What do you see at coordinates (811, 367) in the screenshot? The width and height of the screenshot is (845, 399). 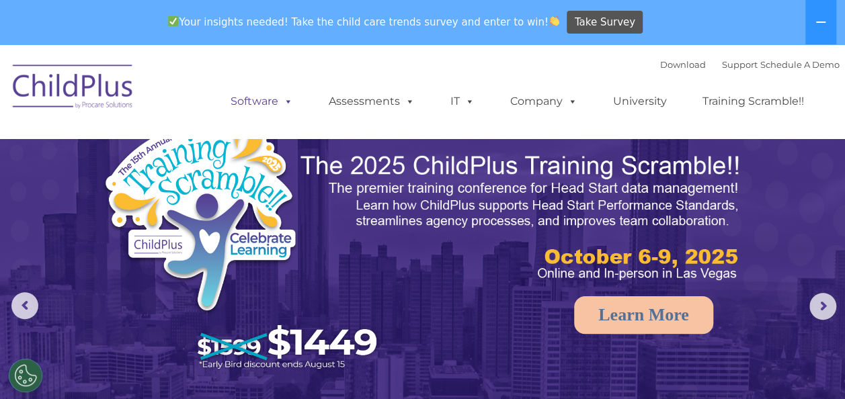 I see `div: Chat Widget` at bounding box center [811, 367].